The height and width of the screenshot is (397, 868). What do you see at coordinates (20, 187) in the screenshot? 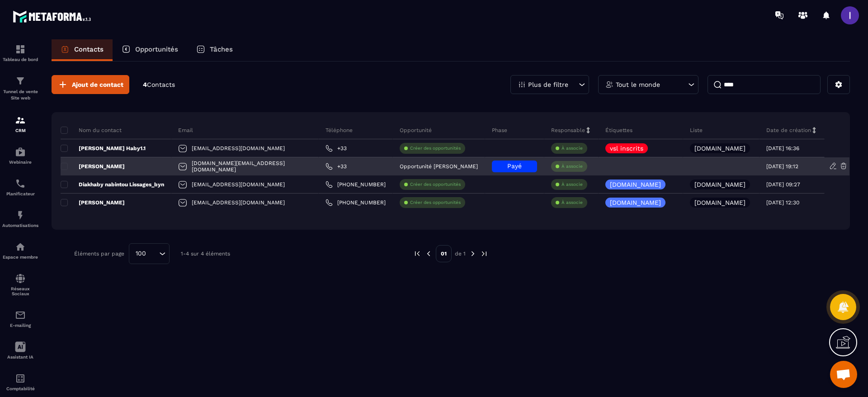
I see `a: schedulerschedulerPlanificateur` at bounding box center [20, 187].